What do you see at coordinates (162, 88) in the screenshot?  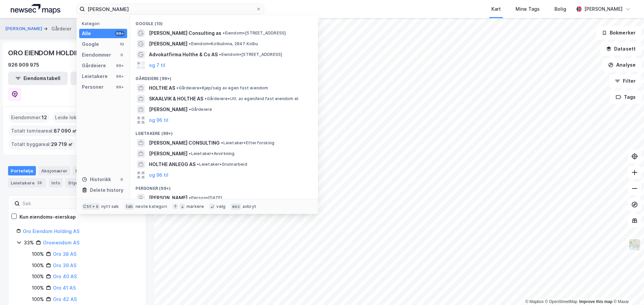 I see `span: HOLTHE AS` at bounding box center [162, 88].